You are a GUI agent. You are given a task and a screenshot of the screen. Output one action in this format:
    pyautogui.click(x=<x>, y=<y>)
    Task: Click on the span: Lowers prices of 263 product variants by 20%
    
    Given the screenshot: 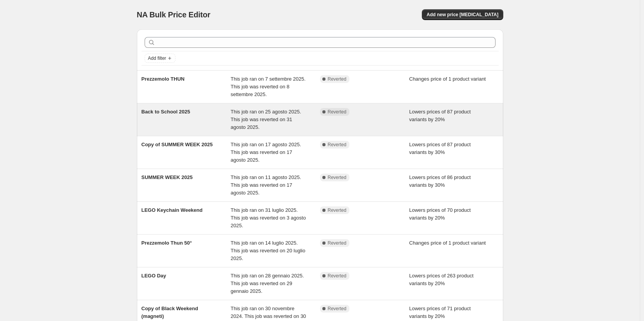 What is the action you would take?
    pyautogui.click(x=441, y=280)
    